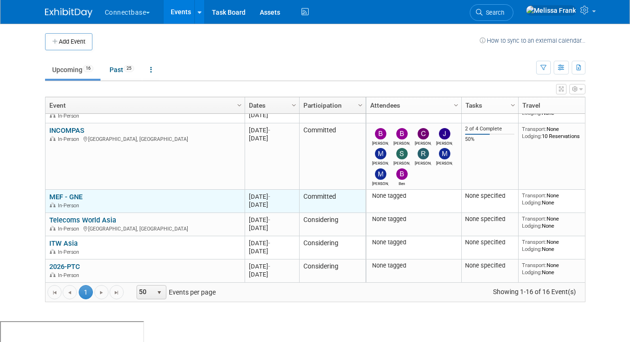  I want to click on img: Steve Leavitt, so click(402, 153).